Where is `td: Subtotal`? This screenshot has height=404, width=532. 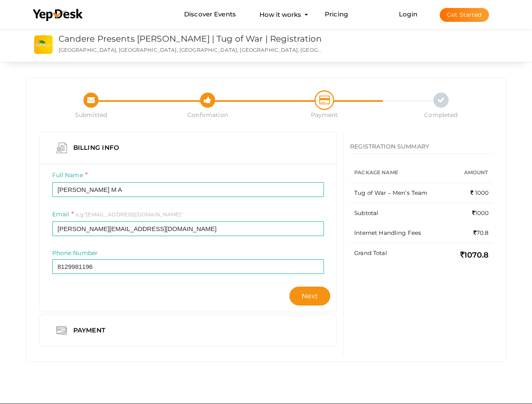 td: Subtotal is located at coordinates (400, 213).